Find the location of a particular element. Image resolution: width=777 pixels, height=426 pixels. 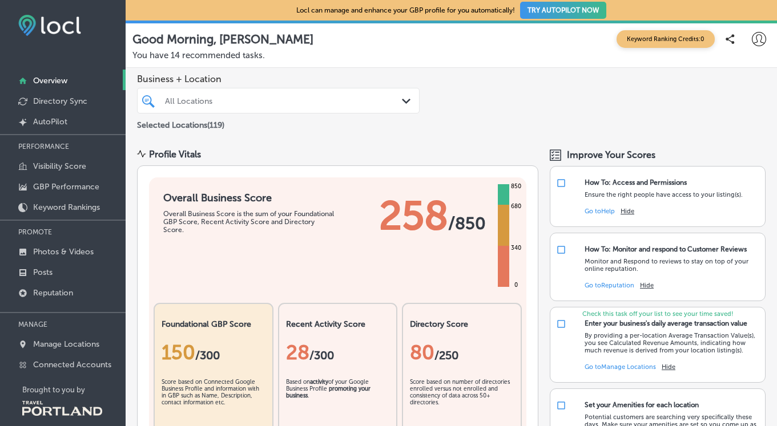

span: / 300 is located at coordinates (207, 355).